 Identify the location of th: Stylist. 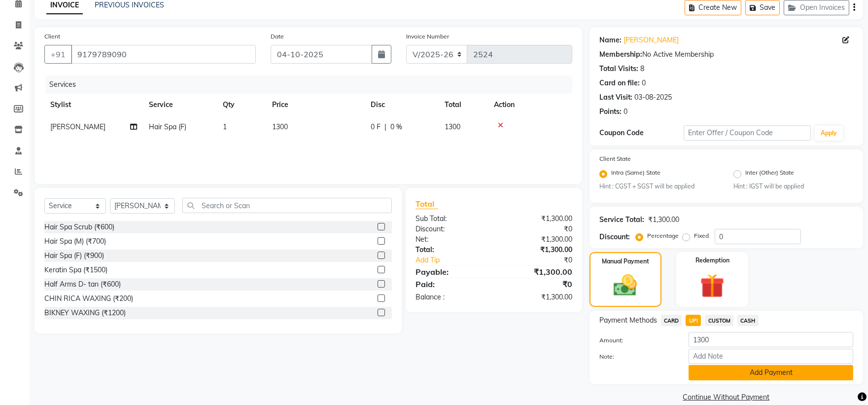
(93, 104).